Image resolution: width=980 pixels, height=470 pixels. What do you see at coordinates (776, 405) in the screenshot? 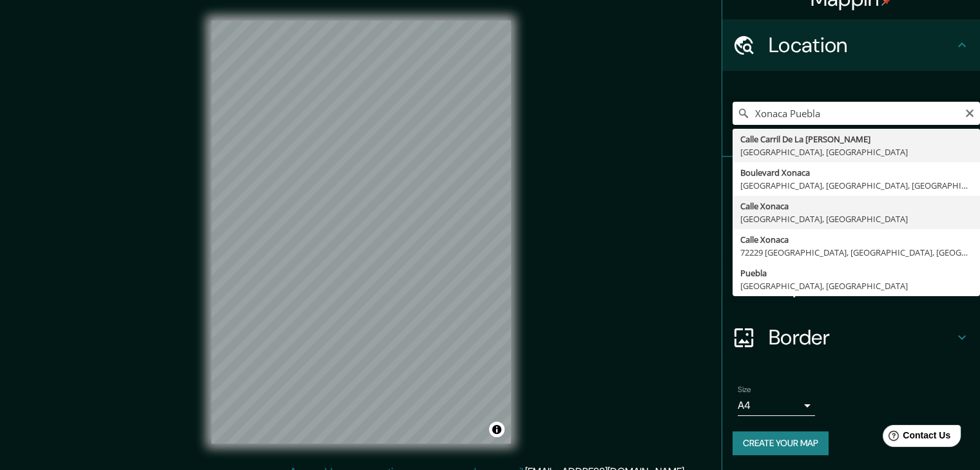
I see `div: A4` at bounding box center [776, 405].